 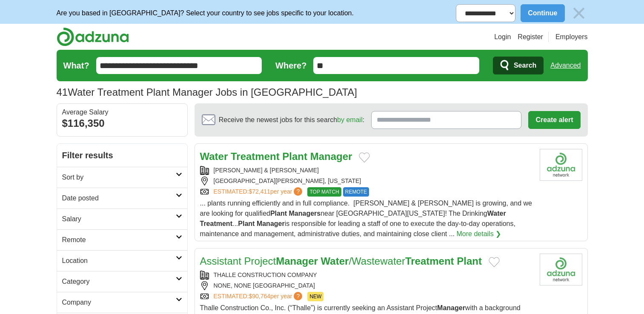 I want to click on span: Receive the newest jobs for this search :, so click(x=291, y=120).